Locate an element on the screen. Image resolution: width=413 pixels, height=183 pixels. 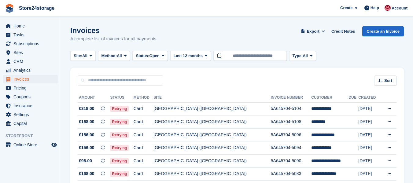
button: Method: All is located at coordinates (114, 56).